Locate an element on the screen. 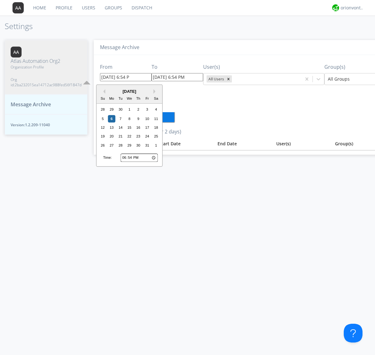 Image resolution: width=375 pixels, height=355 pixels. span: Atlas Automation Org2 is located at coordinates (46, 61).